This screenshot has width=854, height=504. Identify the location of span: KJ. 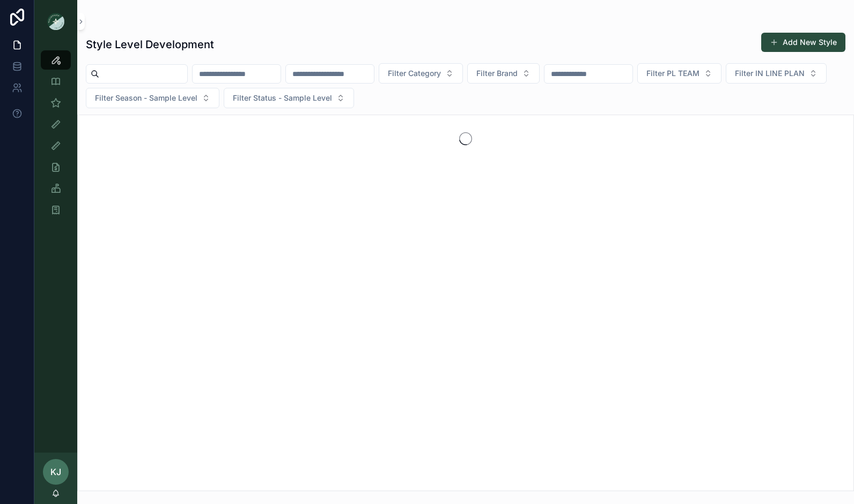
(56, 472).